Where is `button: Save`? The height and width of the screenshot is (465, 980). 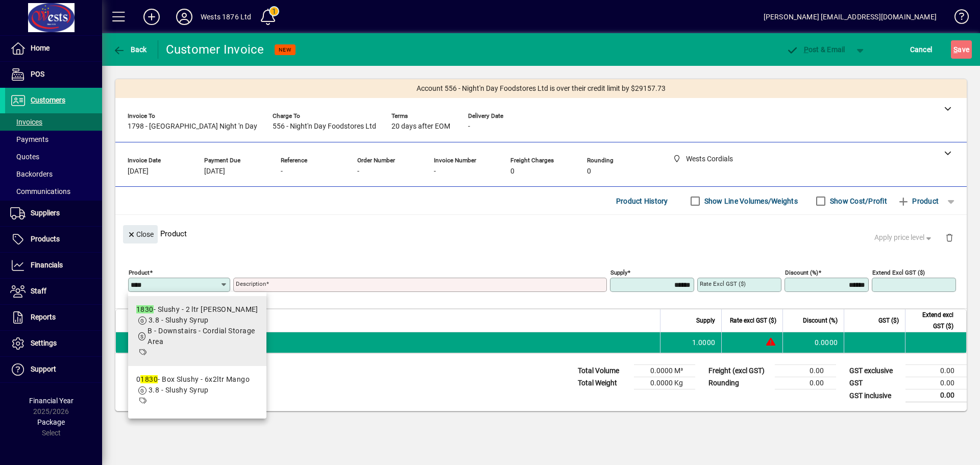 button: Save is located at coordinates (961, 50).